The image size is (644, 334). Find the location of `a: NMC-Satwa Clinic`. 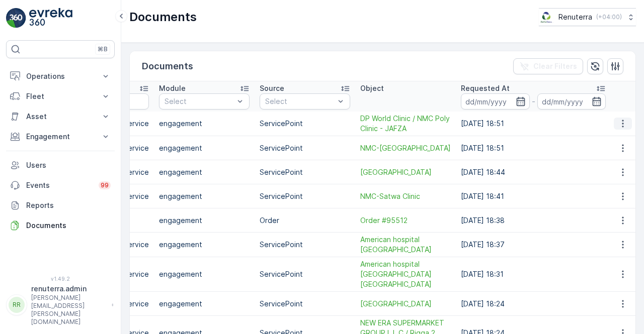

a: NMC-Satwa Clinic is located at coordinates (406, 196).